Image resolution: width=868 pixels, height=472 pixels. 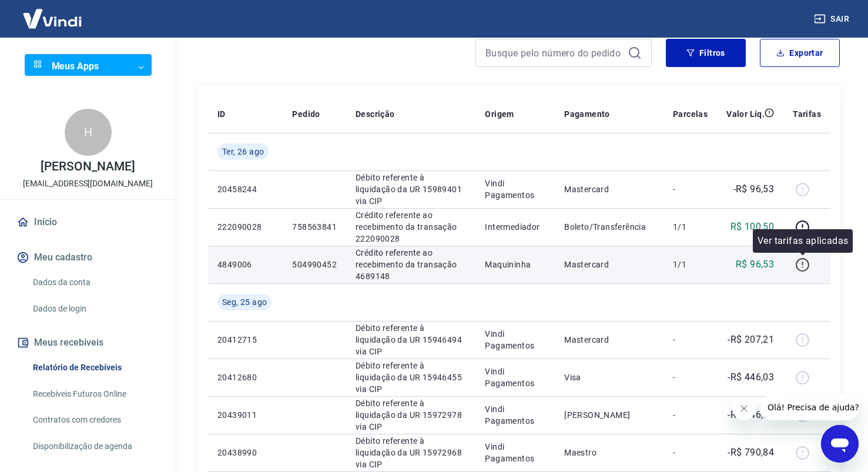 I want to click on p: -R$ 96,53, so click(x=754, y=189).